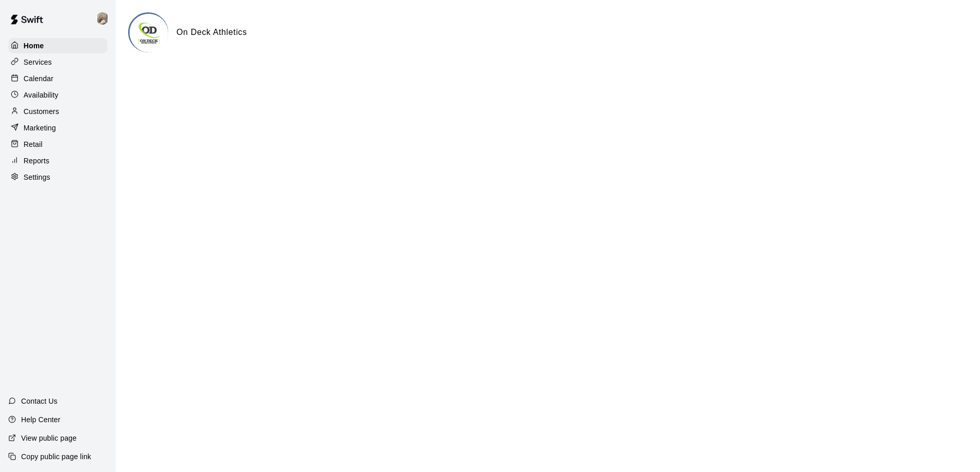 The image size is (980, 472). Describe the element at coordinates (36, 161) in the screenshot. I see `p: Reports` at that location.